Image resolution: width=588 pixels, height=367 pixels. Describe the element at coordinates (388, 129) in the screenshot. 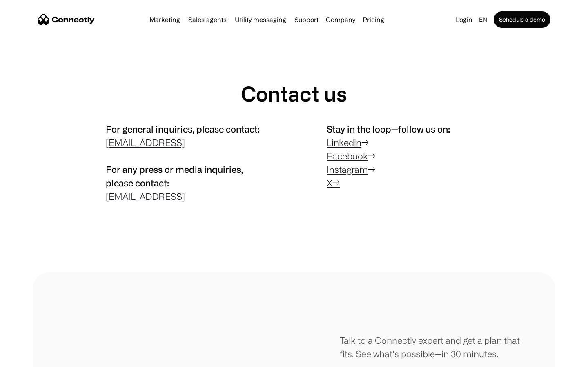

I see `span: Stay in the loop—follow us on:` at that location.